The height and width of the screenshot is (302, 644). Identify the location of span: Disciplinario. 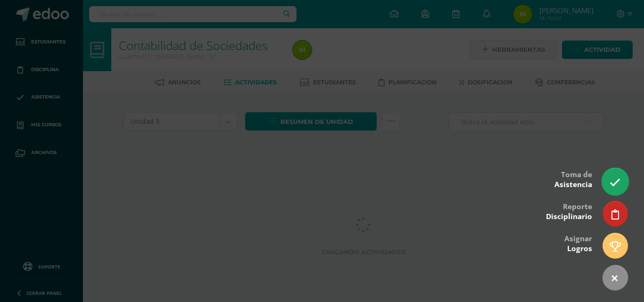
(569, 217).